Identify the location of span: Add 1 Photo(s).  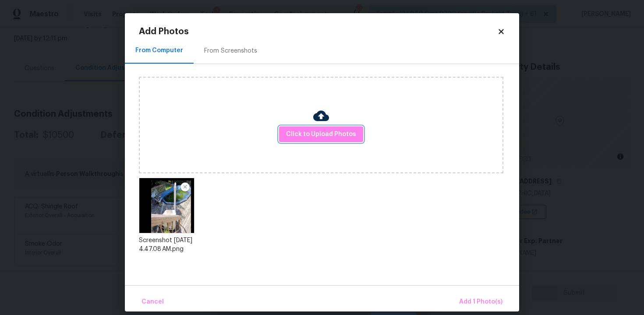
(481, 302).